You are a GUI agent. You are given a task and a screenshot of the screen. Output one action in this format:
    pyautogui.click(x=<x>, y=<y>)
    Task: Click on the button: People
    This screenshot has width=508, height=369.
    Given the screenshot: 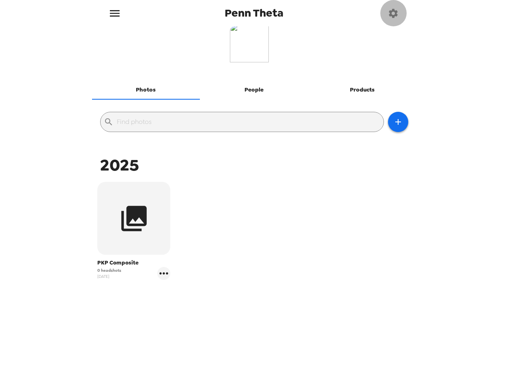 What is the action you would take?
    pyautogui.click(x=254, y=90)
    